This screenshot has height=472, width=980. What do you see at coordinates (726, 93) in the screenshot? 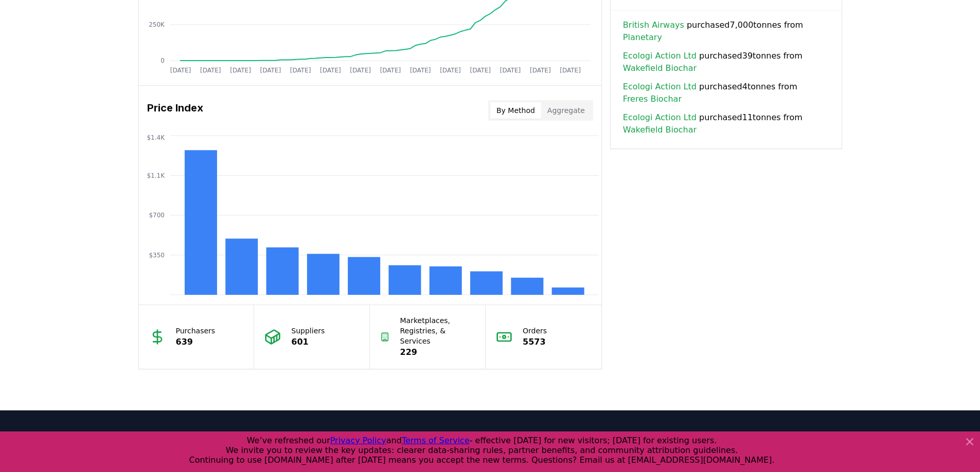
I see `span: purchased 4 tonnes from` at bounding box center [726, 93].